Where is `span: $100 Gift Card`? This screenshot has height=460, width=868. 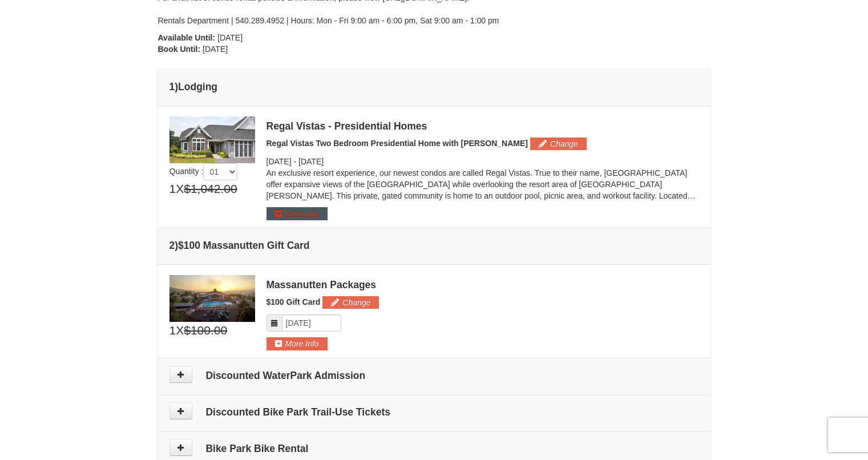 span: $100 Gift Card is located at coordinates (294, 302).